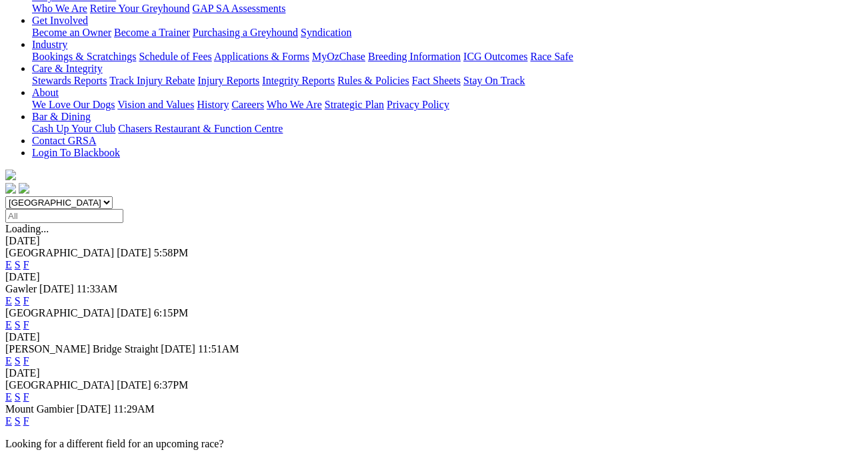 The height and width of the screenshot is (460, 868). What do you see at coordinates (172, 384) in the screenshot?
I see `span: 6:37PM` at bounding box center [172, 384].